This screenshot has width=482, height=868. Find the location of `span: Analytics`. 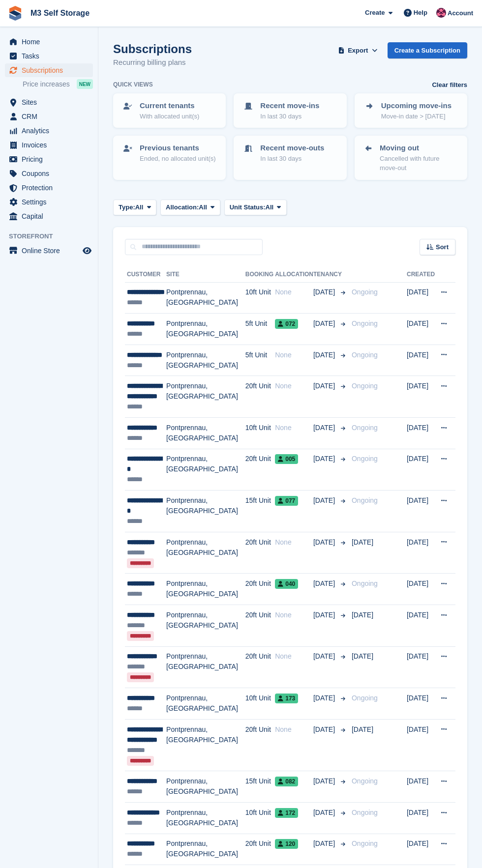

span: Analytics is located at coordinates (51, 131).